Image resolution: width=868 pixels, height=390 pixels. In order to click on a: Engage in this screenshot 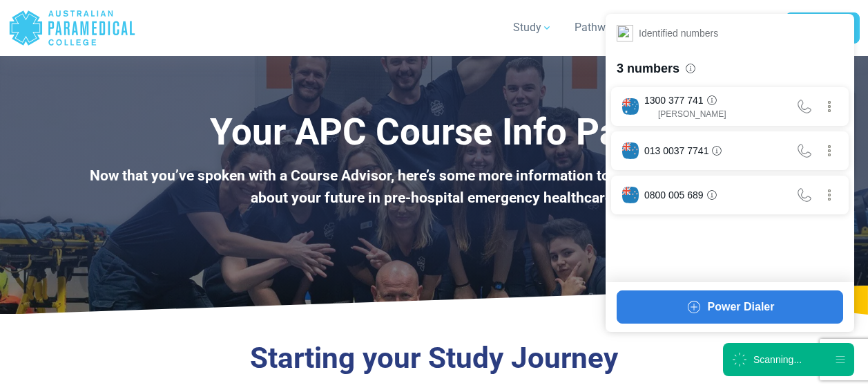, I will do `click(680, 27)`.